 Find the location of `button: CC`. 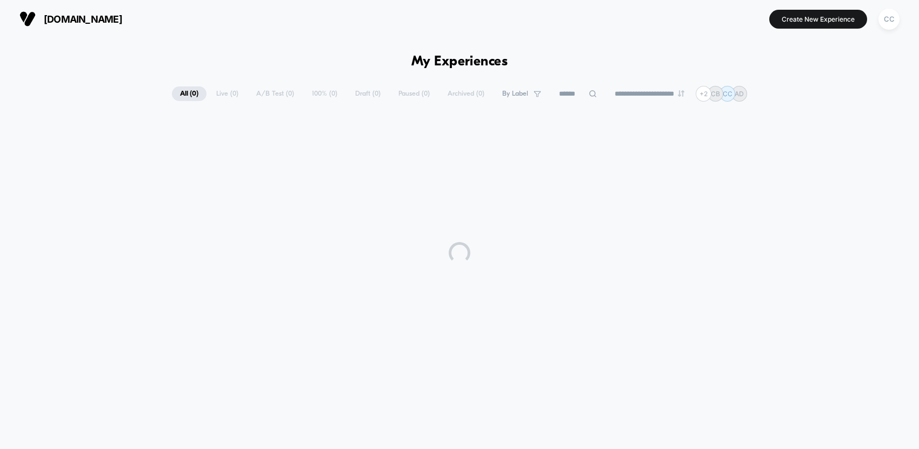

button: CC is located at coordinates (888, 19).